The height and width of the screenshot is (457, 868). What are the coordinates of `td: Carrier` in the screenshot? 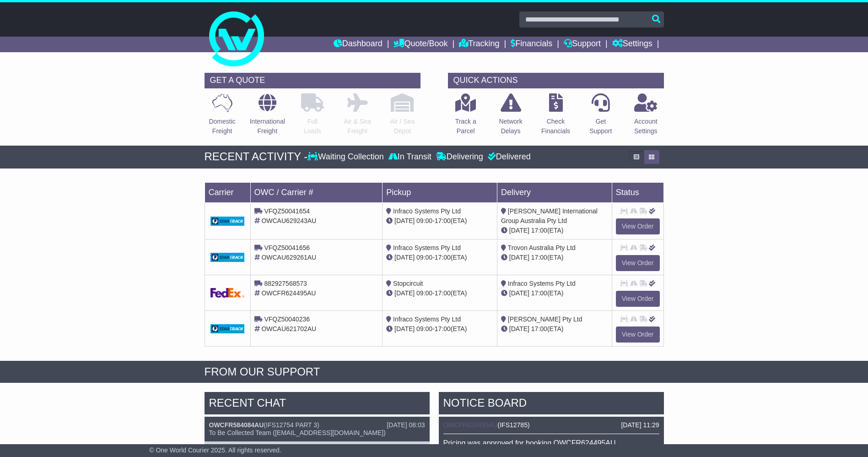 It's located at (227, 192).